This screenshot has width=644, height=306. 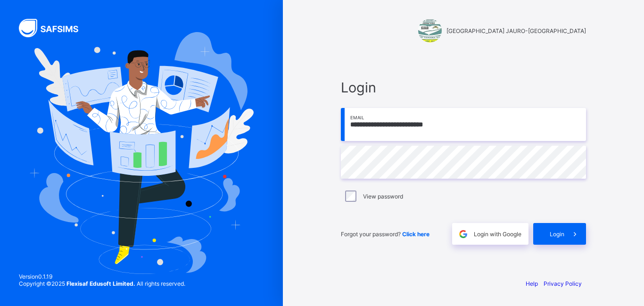 I want to click on a: Help, so click(x=531, y=284).